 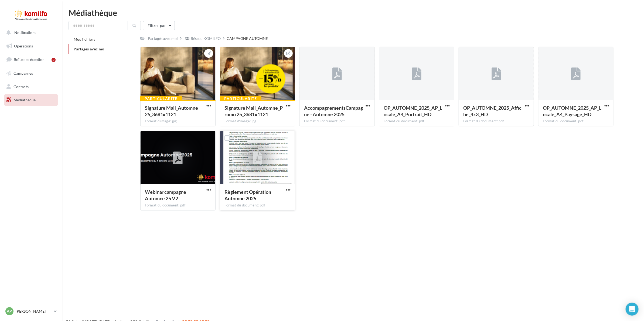 What do you see at coordinates (572, 111) in the screenshot?
I see `span: OP_AUTOMNE_2025_AP_Locale_A4_Paysage_HD` at bounding box center [572, 111].